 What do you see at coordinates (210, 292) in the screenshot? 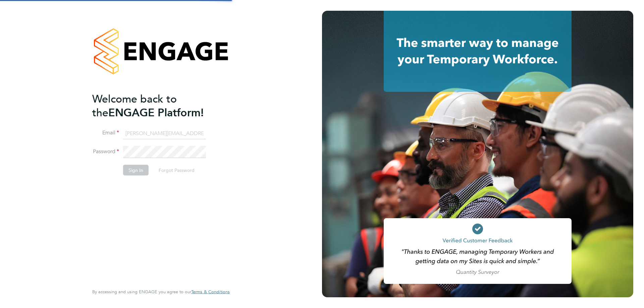
I see `a: Terms & Conditions` at bounding box center [210, 292].